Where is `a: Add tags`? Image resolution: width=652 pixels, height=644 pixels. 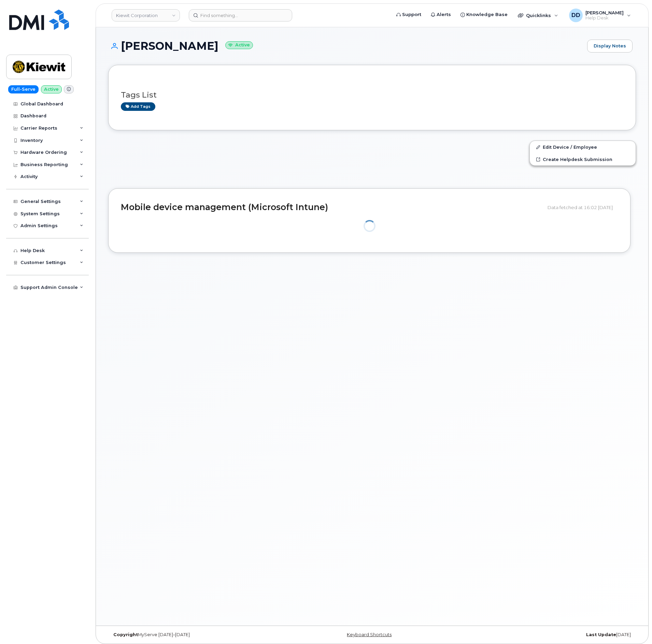 a: Add tags is located at coordinates (138, 106).